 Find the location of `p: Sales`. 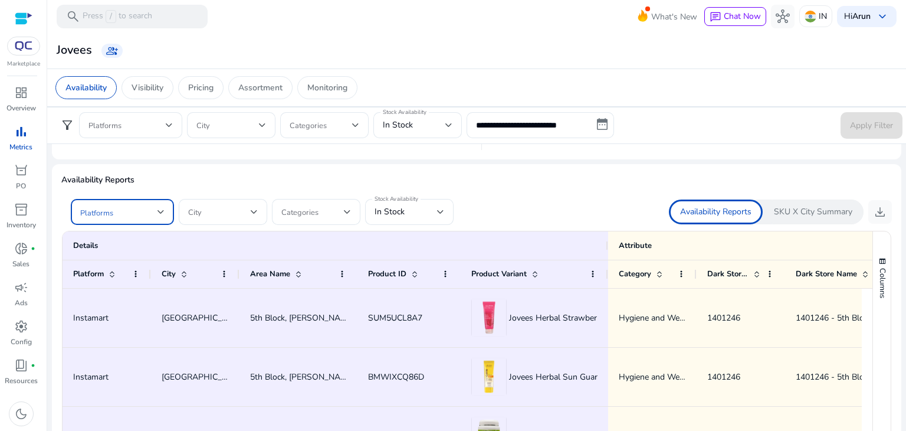

p: Sales is located at coordinates (21, 264).